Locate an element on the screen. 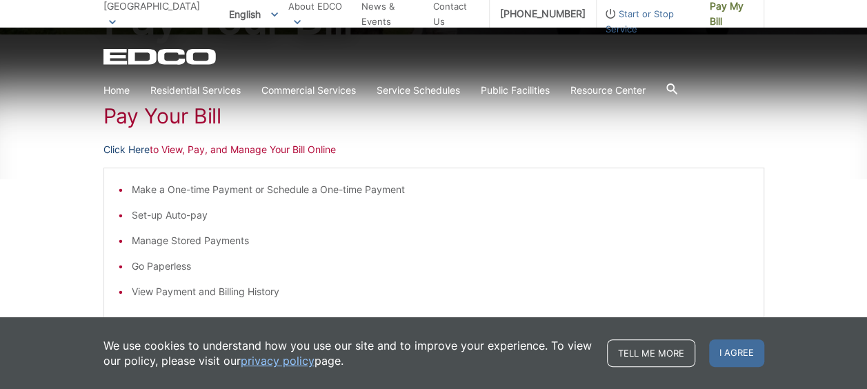 The width and height of the screenshot is (867, 389). p: to View, Pay, and Manage Your Bill Online is located at coordinates (434, 150).